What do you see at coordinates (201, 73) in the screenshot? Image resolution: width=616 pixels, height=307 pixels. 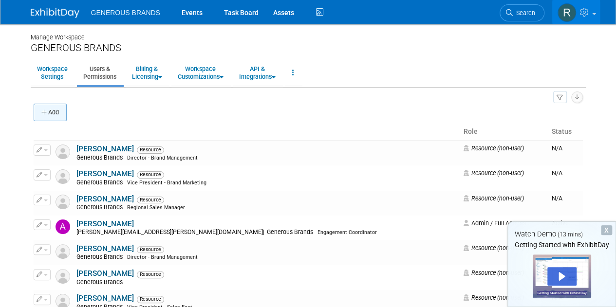 I see `a: WorkspaceCustomizations` at bounding box center [201, 73].